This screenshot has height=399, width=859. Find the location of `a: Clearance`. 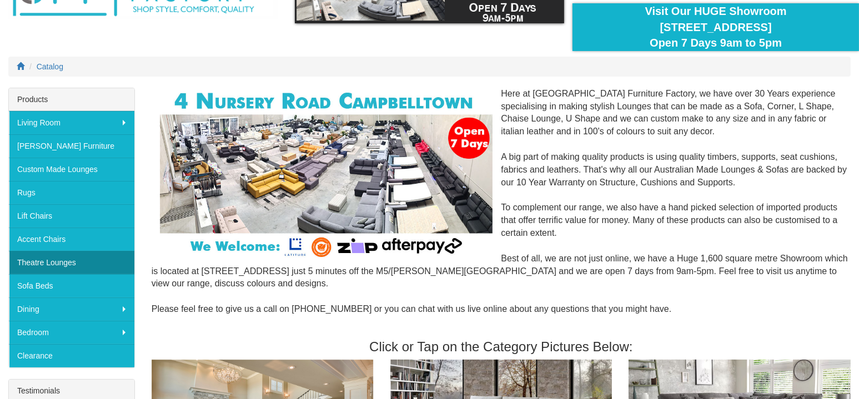

a: Clearance is located at coordinates (72, 356).